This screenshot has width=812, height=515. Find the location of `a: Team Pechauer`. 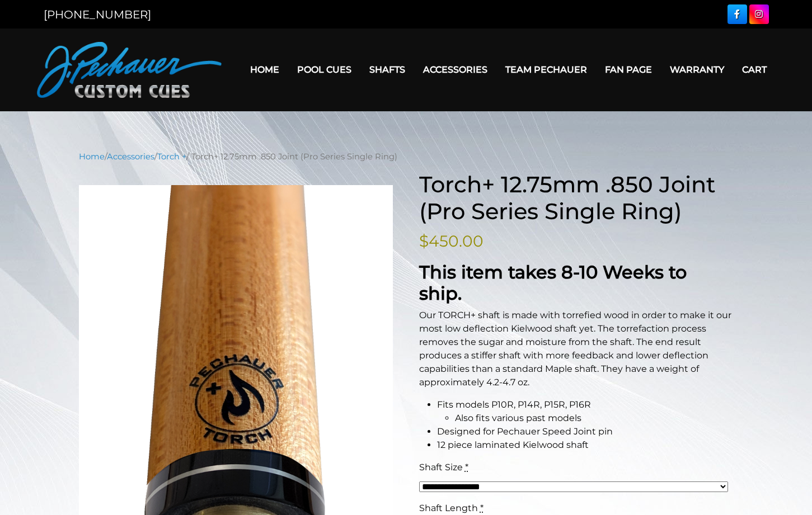

a: Team Pechauer is located at coordinates (546, 69).